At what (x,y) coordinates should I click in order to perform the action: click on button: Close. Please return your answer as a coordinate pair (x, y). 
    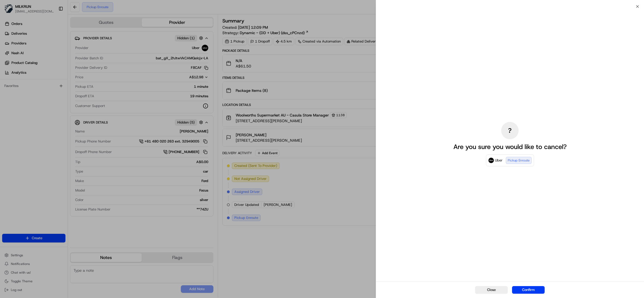
    Looking at the image, I should click on (491, 290).